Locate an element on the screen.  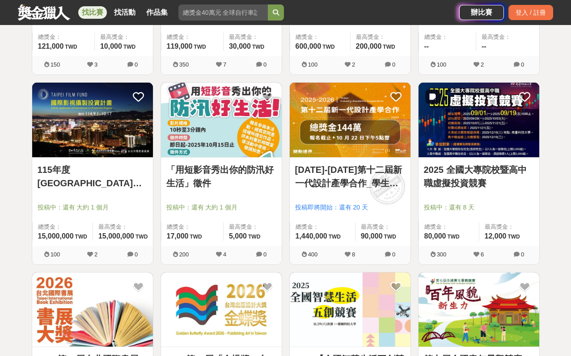
span: 119,000 is located at coordinates (180, 46).